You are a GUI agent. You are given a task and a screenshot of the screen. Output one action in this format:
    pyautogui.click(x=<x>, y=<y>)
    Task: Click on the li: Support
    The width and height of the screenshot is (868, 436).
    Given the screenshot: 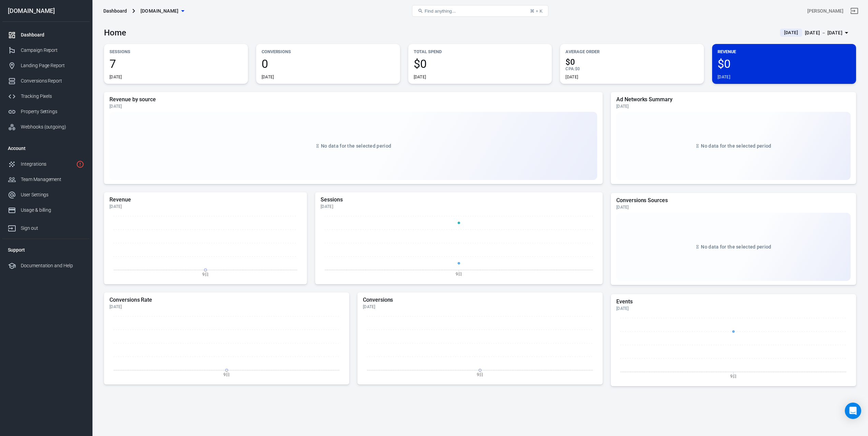 What is the action you would take?
    pyautogui.click(x=46, y=250)
    